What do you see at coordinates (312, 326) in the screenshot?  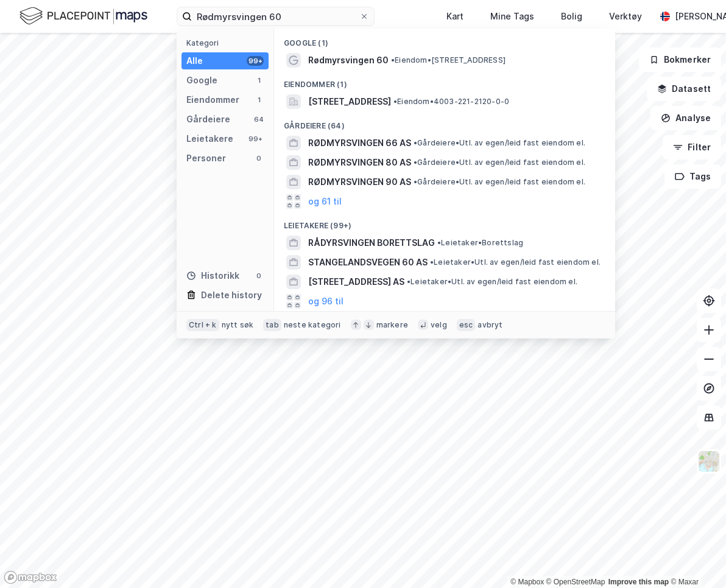 I see `div: neste kategori` at bounding box center [312, 326].